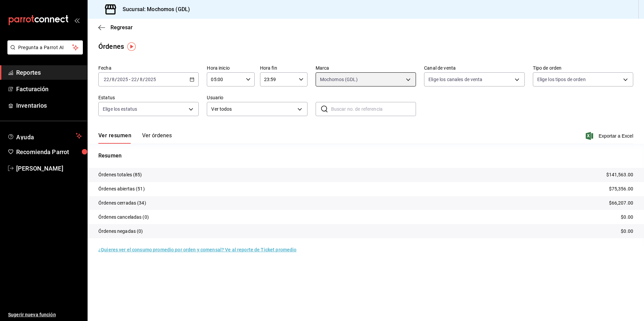 The height and width of the screenshot is (321, 644). Describe the element at coordinates (366, 156) in the screenshot. I see `p: Resumen` at that location.